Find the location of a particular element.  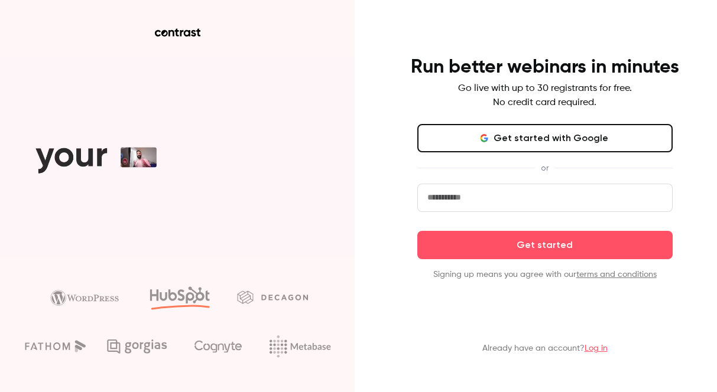

a: Log in is located at coordinates (596, 349).